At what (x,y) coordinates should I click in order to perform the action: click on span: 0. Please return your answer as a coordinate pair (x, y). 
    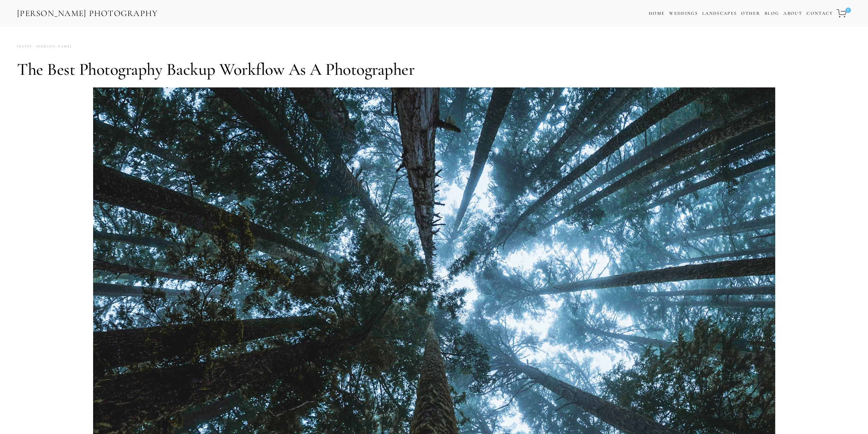
    Looking at the image, I should click on (848, 10).